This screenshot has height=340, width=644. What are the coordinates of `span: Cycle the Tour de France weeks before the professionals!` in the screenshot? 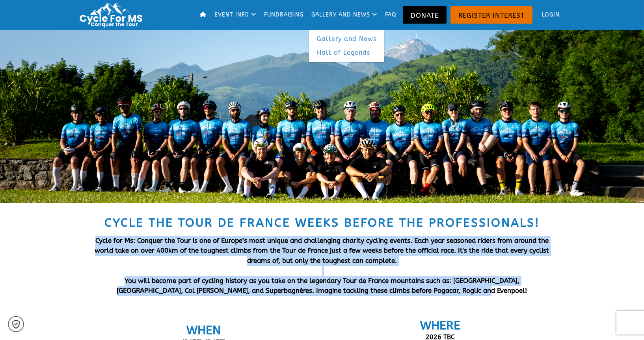 It's located at (322, 223).